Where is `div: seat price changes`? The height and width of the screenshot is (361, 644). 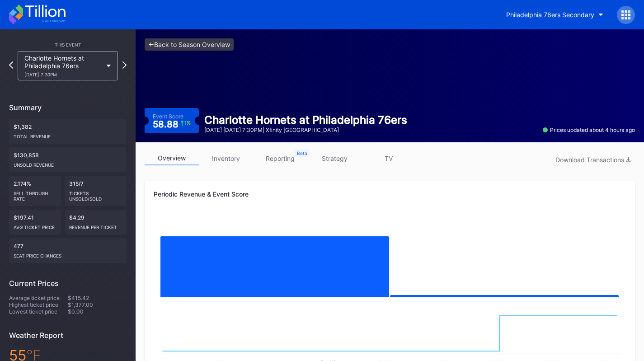 div: seat price changes is located at coordinates (68, 254).